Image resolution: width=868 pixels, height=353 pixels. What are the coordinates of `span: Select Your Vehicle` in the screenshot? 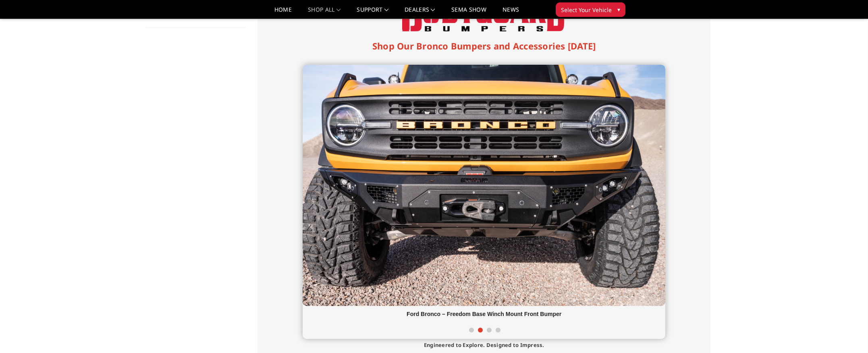 It's located at (586, 10).